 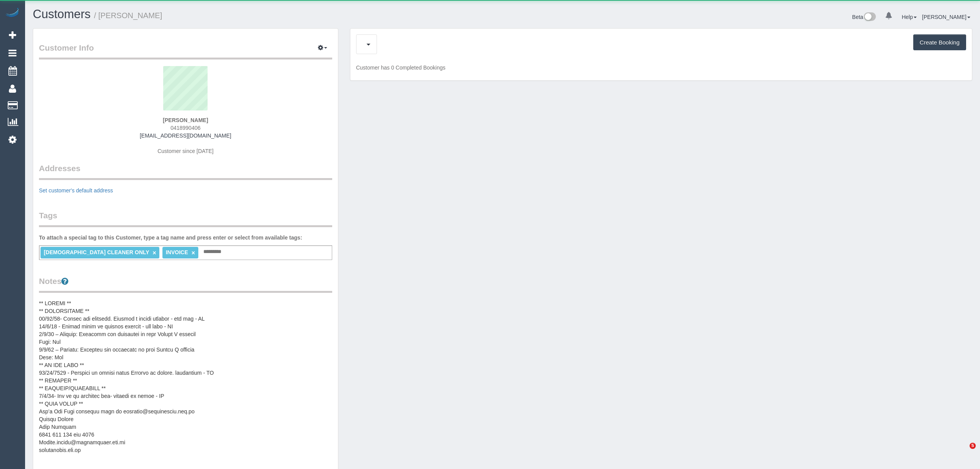 I want to click on a: Set customer's default address, so click(x=76, y=191).